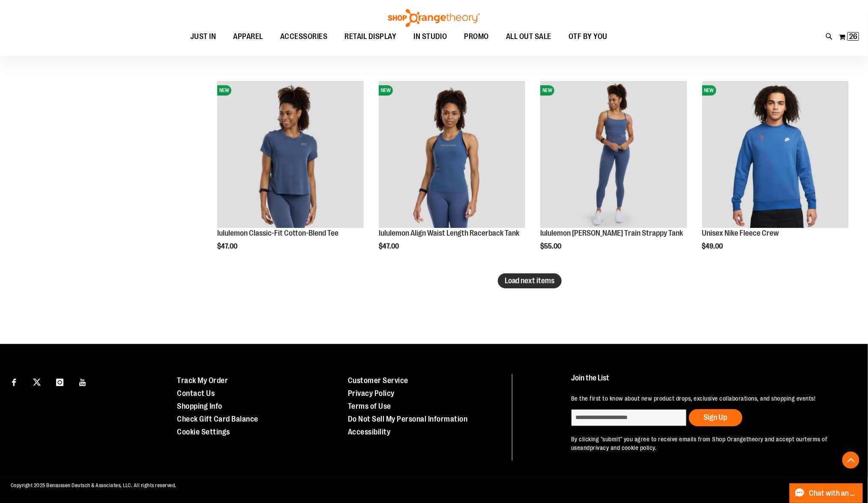 The image size is (868, 503). Describe the element at coordinates (202, 380) in the screenshot. I see `a: Track My Order` at that location.